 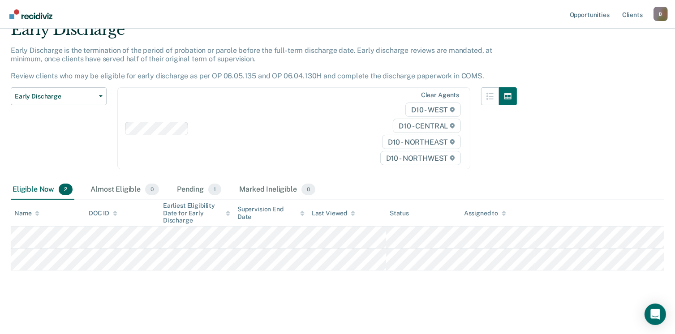 I want to click on div: Earliest Eligibility Date for Early Discharge, so click(x=197, y=213).